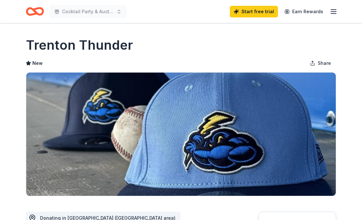  Describe the element at coordinates (79, 45) in the screenshot. I see `h1: Trenton Thunder` at that location.